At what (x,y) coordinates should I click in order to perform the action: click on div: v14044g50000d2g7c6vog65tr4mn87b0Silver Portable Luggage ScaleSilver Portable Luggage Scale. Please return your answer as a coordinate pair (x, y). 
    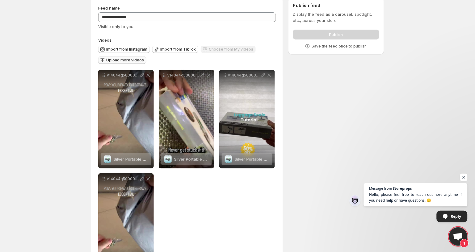
    Looking at the image, I should click on (186, 119).